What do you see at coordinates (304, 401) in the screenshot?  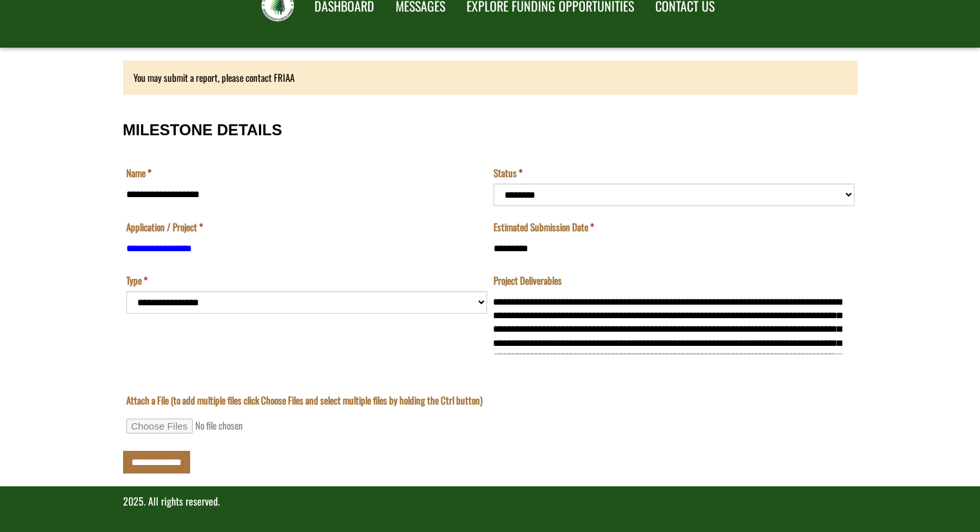 I see `label: Attach a File (to add multiple files click Choose Files and select multiple files by holding the ...` at bounding box center [304, 401].